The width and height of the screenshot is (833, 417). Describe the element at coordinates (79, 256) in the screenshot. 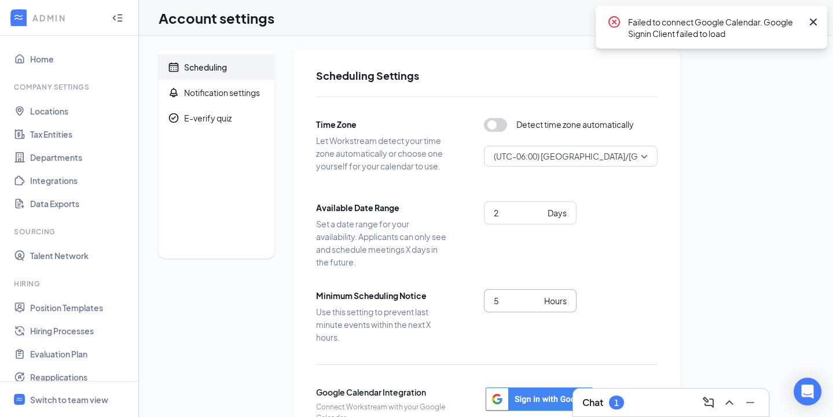

I see `a: Talent Network` at that location.